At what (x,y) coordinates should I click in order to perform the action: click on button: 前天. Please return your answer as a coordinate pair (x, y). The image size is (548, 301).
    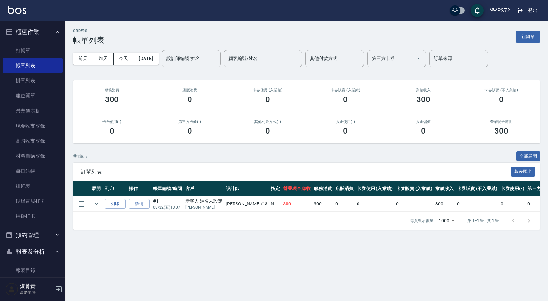
    Looking at the image, I should click on (83, 58).